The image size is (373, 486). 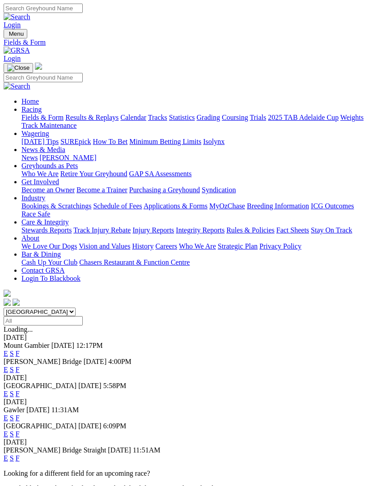 I want to click on a: Contact GRSA, so click(x=43, y=270).